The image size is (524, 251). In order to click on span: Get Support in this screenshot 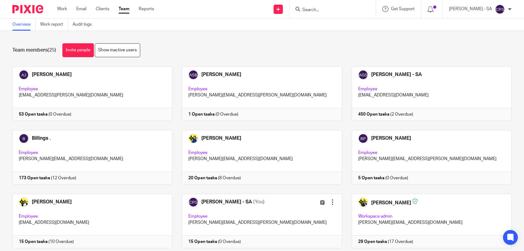, I will do `click(402, 9)`.